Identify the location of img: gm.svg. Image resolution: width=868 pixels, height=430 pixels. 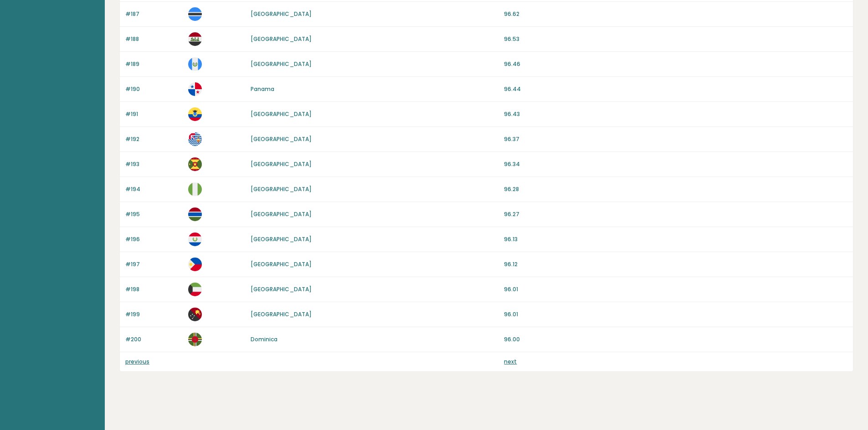
(195, 214).